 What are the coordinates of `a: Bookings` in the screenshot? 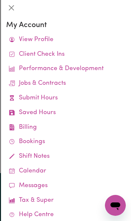 It's located at (66, 142).